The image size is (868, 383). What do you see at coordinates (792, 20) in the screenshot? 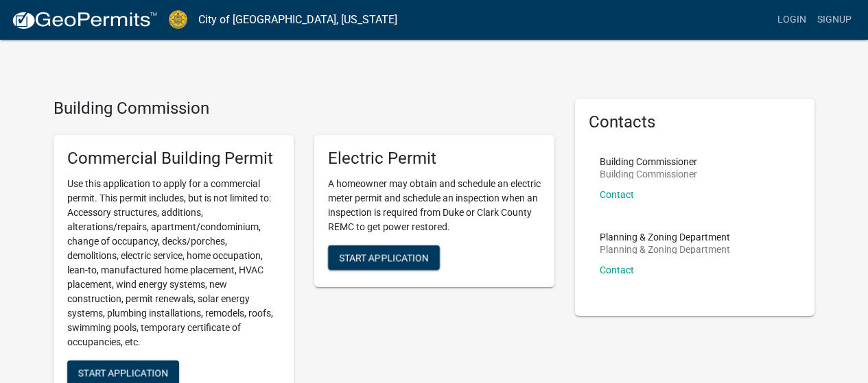
I see `a: Login` at bounding box center [792, 20].